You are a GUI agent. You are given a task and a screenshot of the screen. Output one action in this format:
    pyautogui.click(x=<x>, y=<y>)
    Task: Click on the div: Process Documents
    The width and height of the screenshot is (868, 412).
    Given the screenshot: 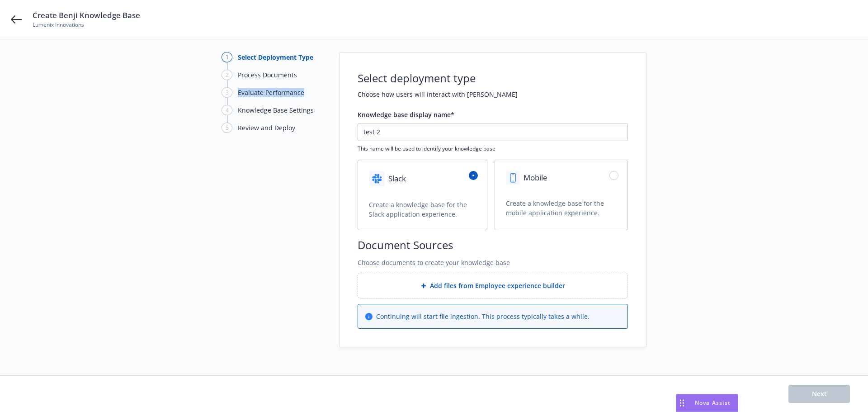 What is the action you would take?
    pyautogui.click(x=267, y=74)
    